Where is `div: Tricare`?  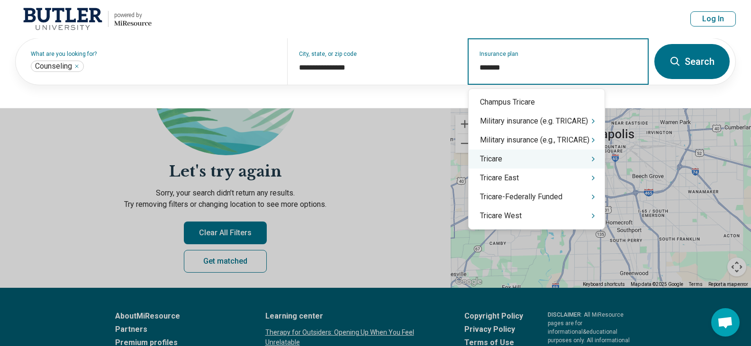 div: Tricare is located at coordinates (536, 159).